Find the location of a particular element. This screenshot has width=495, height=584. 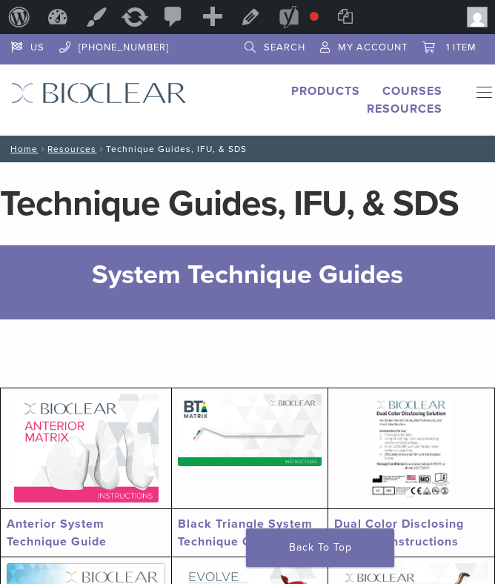

span: My Account is located at coordinates (373, 47).